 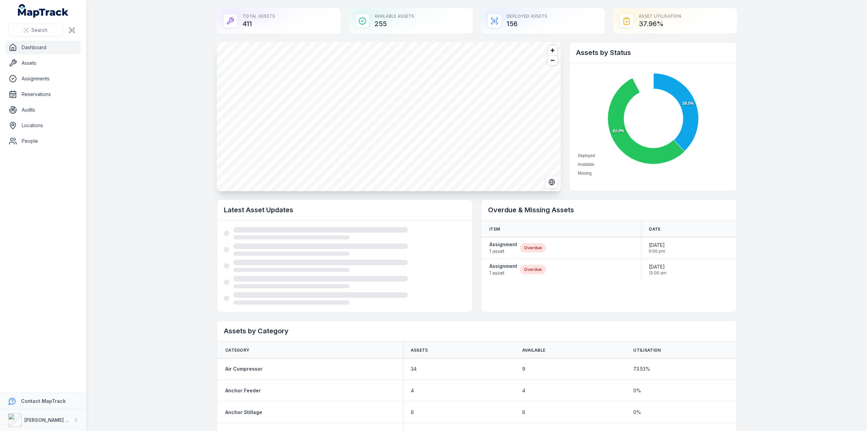 What do you see at coordinates (657, 251) in the screenshot?
I see `span: 5:00 pm` at bounding box center [657, 251].